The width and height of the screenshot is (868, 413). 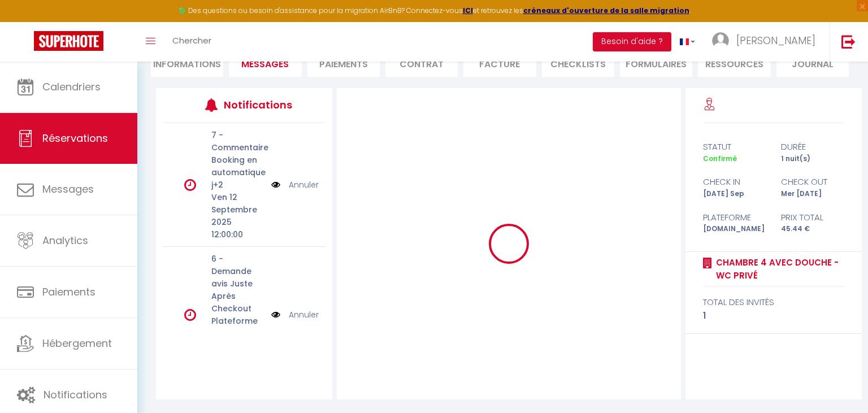 What do you see at coordinates (656, 63) in the screenshot?
I see `li: FORMULAIRES` at bounding box center [656, 63].